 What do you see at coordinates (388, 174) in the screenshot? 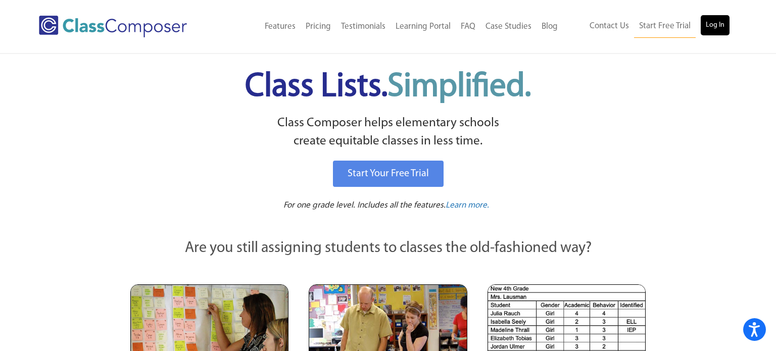
I see `a: Start Your Free Trial` at bounding box center [388, 174].